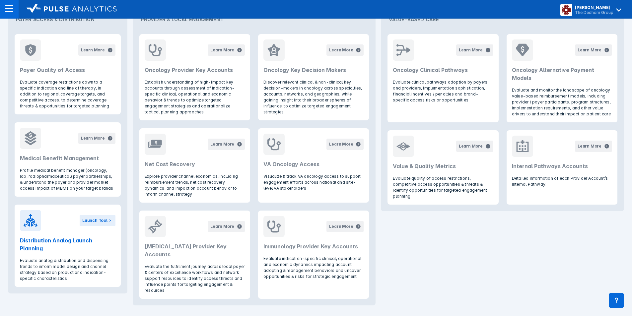 This screenshot has height=316, width=632. I want to click on div: Contact Support, so click(616, 300).